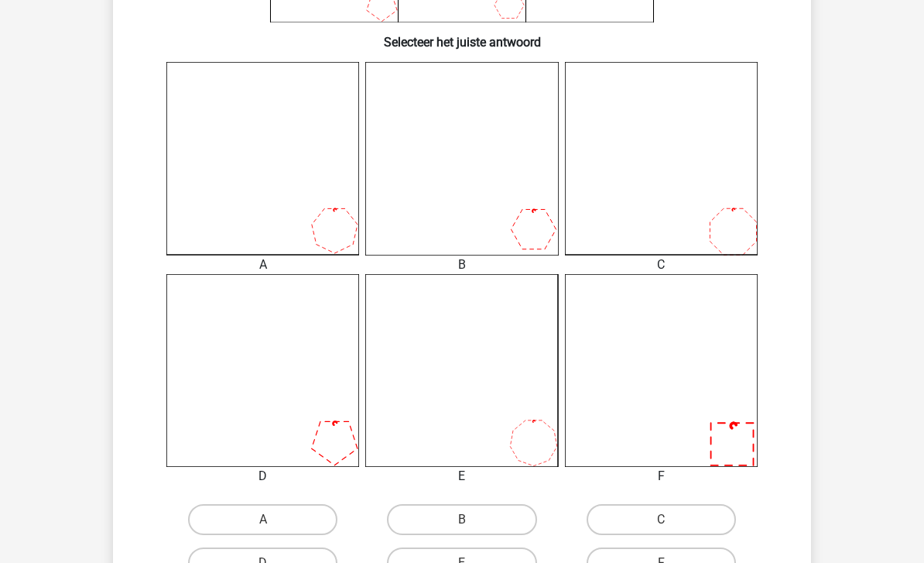 Image resolution: width=924 pixels, height=563 pixels. I want to click on label: C, so click(661, 520).